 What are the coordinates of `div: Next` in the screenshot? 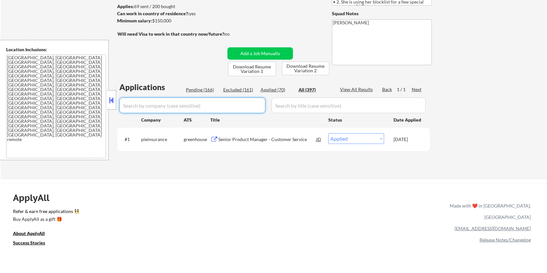 It's located at (417, 90).